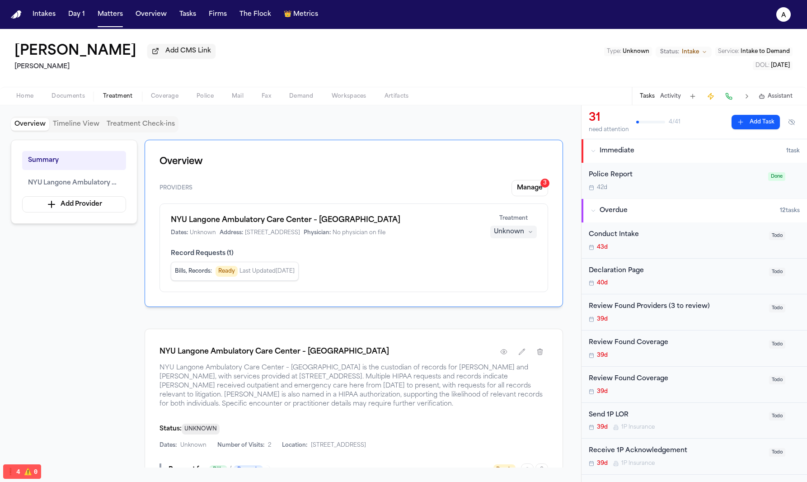 This screenshot has width=807, height=482. What do you see at coordinates (638, 463) in the screenshot?
I see `span: 1P Insurance` at bounding box center [638, 463].